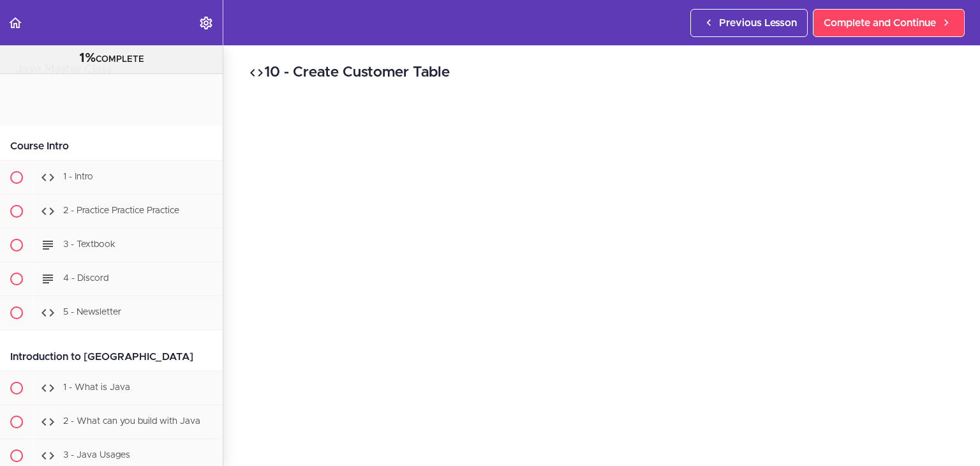 The width and height of the screenshot is (980, 466). What do you see at coordinates (78, 177) in the screenshot?
I see `span: 1 - Intro` at bounding box center [78, 177].